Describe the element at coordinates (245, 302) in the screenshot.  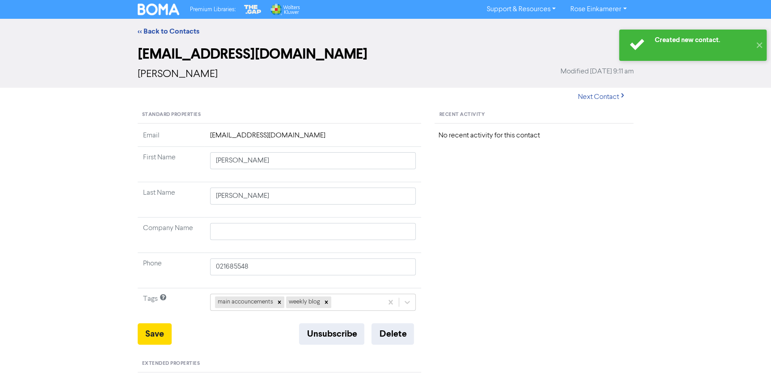
I see `div: main accouncements` at that location.